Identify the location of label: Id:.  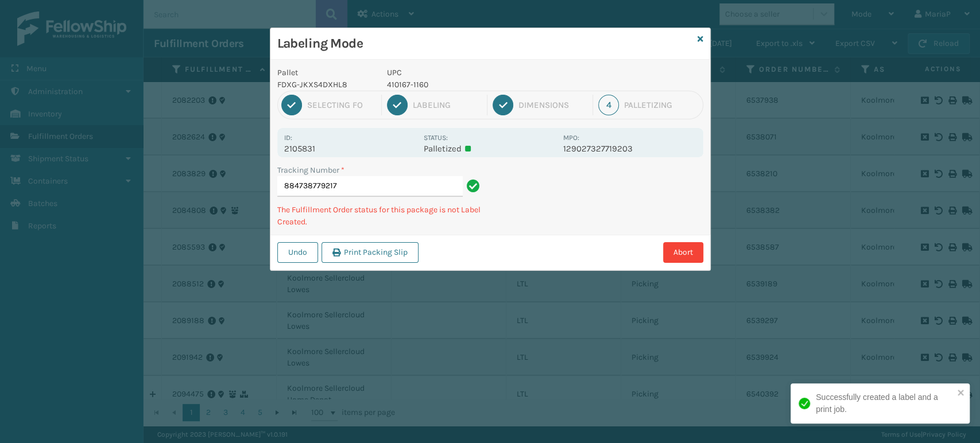
(288, 138).